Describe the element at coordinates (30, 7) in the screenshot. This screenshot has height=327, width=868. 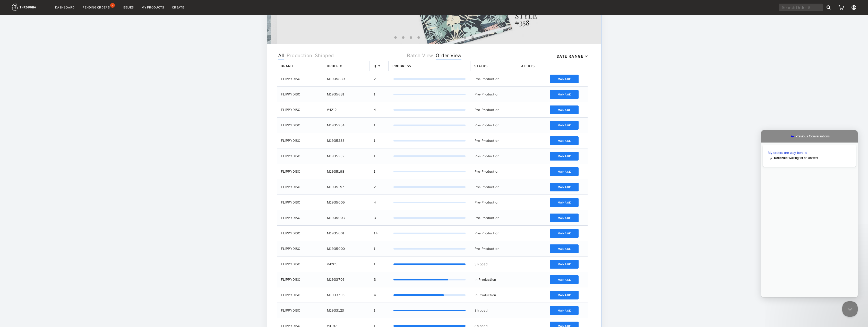
I see `img: logo.1c10ca64.svg` at that location.